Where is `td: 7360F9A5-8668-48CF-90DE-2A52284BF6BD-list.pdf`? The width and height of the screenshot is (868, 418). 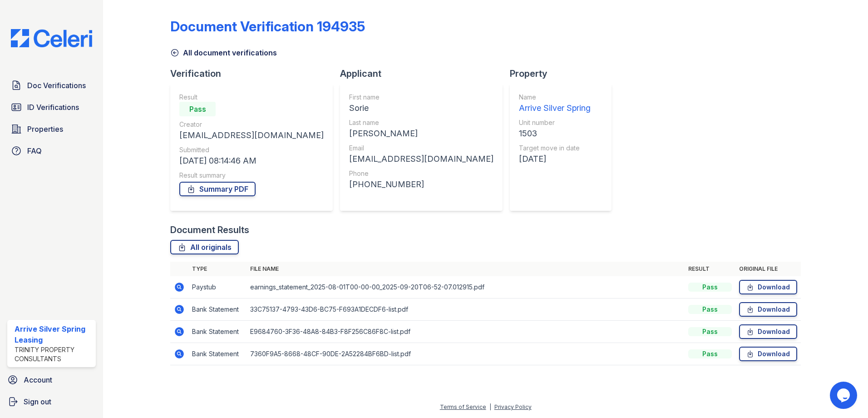 td: 7360F9A5-8668-48CF-90DE-2A52284BF6BD-list.pdf is located at coordinates (466, 354).